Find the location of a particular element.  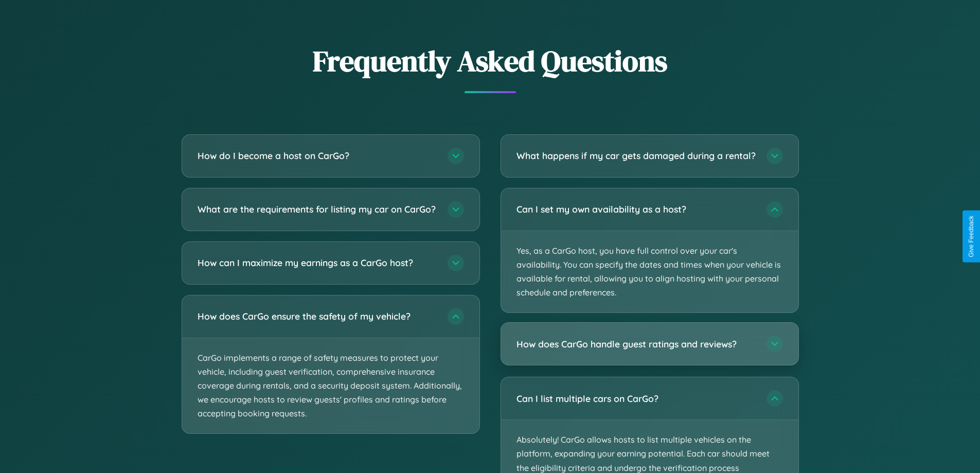

p: CarGo implements a range of safety measures to protect your vehicle, including guest verification... is located at coordinates (331, 386).